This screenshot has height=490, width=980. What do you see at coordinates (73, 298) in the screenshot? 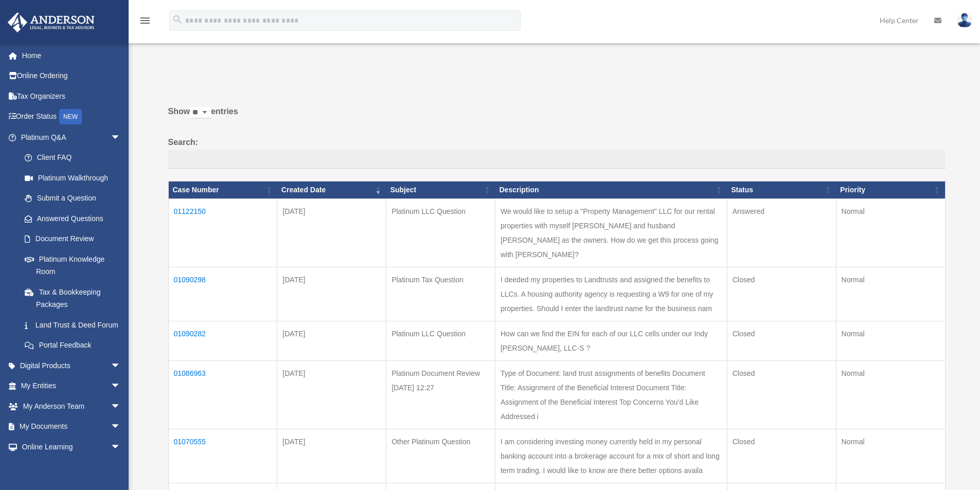
I see `a: Tax & Bookkeeping Packages` at bounding box center [73, 298].